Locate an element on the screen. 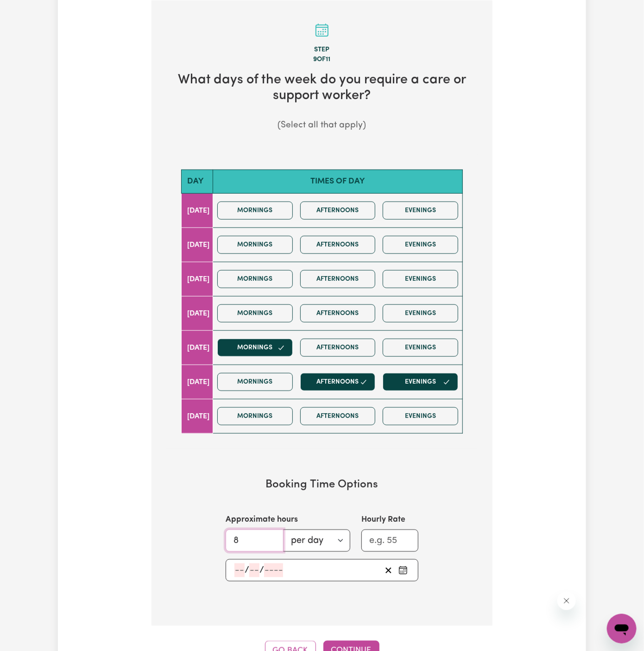  div: Step is located at coordinates (322, 50).